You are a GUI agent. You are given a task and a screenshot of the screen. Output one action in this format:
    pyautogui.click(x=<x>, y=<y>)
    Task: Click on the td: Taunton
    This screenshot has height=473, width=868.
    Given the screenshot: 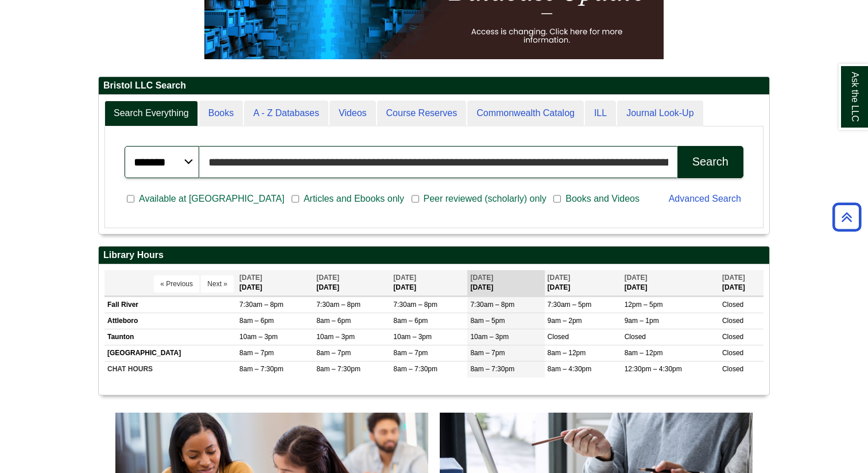 What is the action you would take?
    pyautogui.click(x=171, y=338)
    